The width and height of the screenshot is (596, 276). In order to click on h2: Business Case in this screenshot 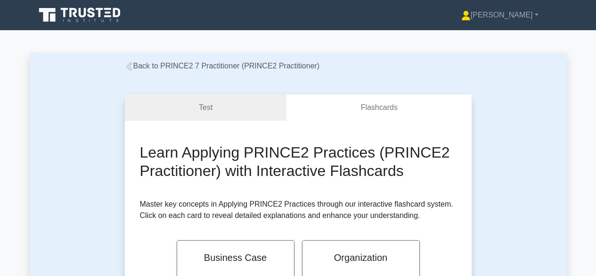, I will do `click(236, 257)`.